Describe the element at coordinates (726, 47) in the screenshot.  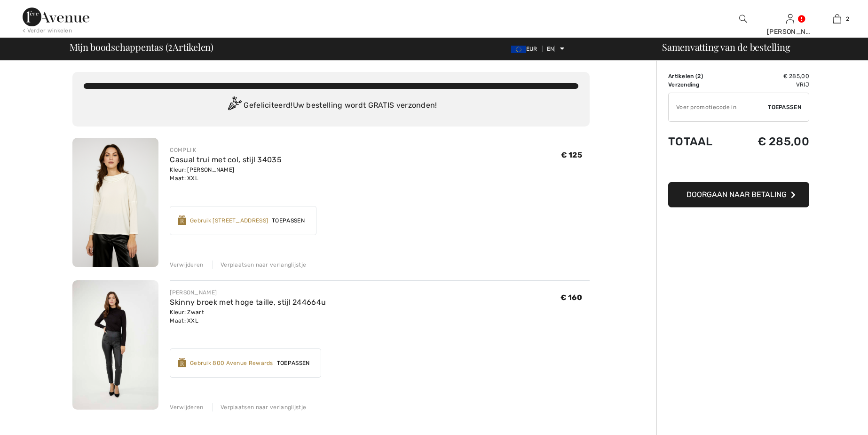
I see `font: Samenvatting van de bestelling` at that location.